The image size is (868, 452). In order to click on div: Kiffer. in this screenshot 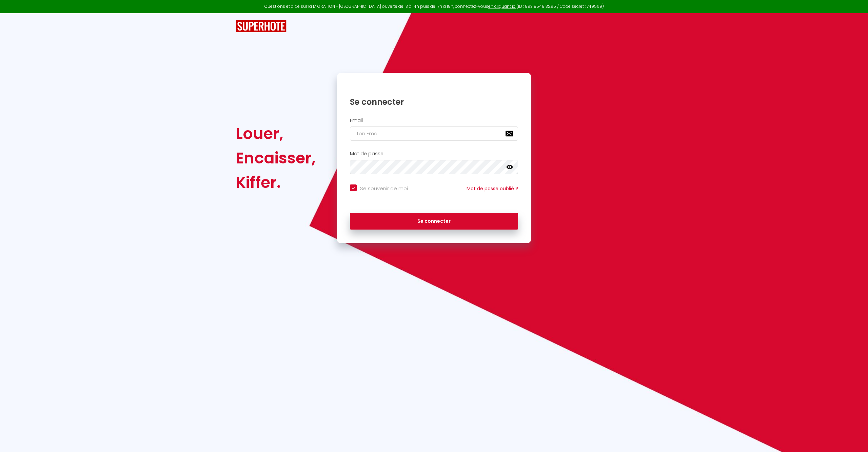, I will do `click(275, 182)`.